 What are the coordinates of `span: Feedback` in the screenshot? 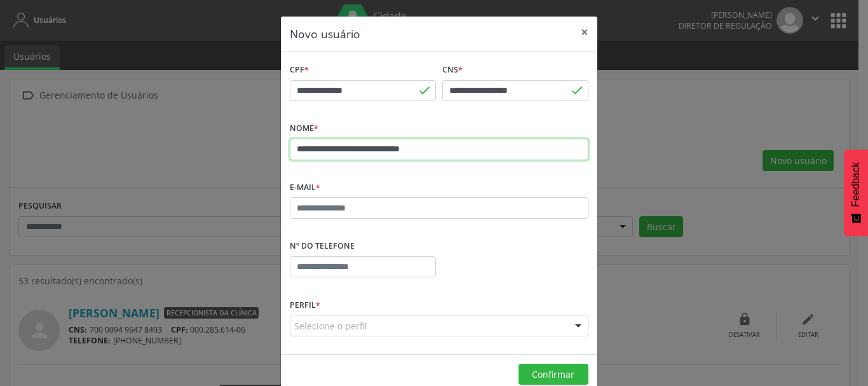 It's located at (856, 184).